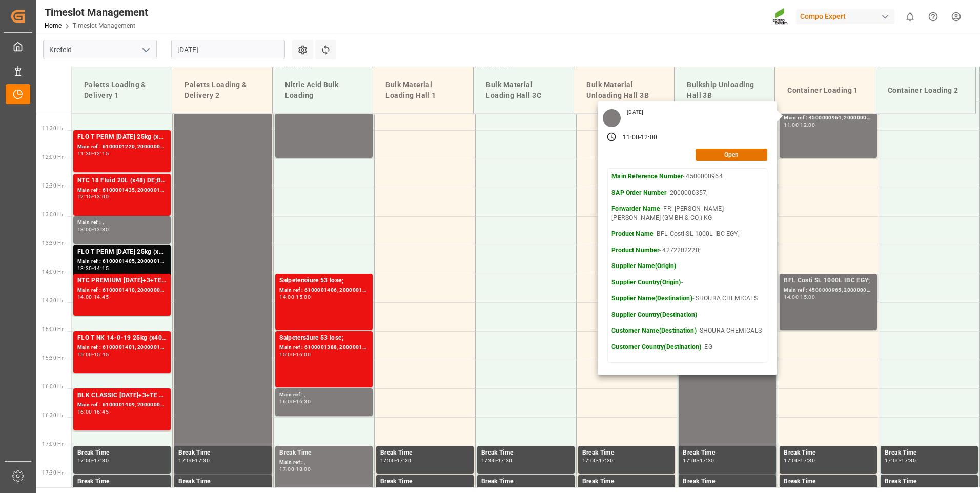 The width and height of the screenshot is (980, 493). I want to click on div: Main ref : 4500000965, 2000000357;, so click(828, 290).